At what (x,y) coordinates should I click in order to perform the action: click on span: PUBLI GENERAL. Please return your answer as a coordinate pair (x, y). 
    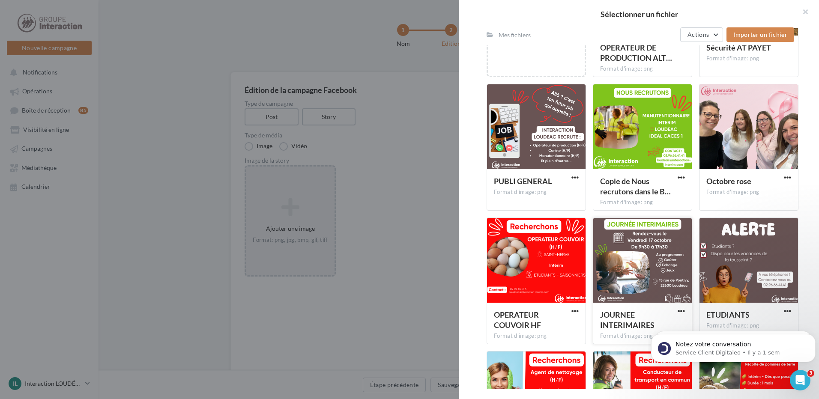
    Looking at the image, I should click on (523, 181).